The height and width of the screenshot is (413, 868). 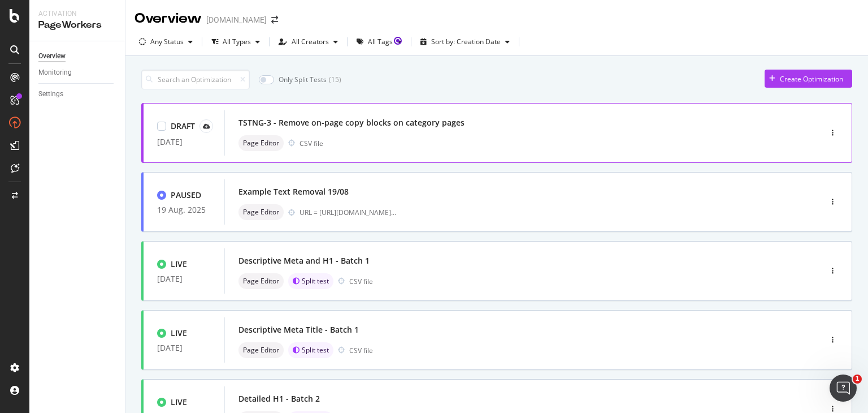 I want to click on div: arrow-right-arrow-left, so click(x=274, y=19).